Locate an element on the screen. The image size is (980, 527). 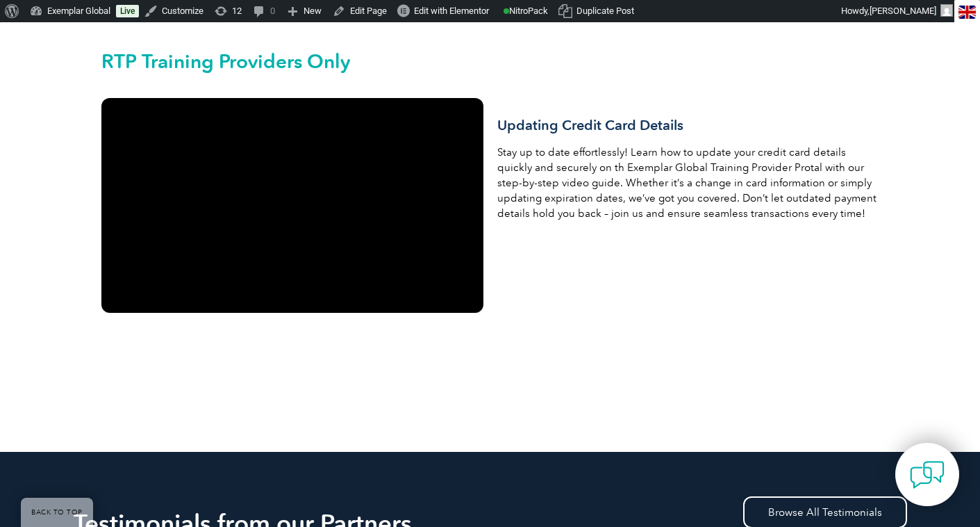
a: Live is located at coordinates (127, 11).